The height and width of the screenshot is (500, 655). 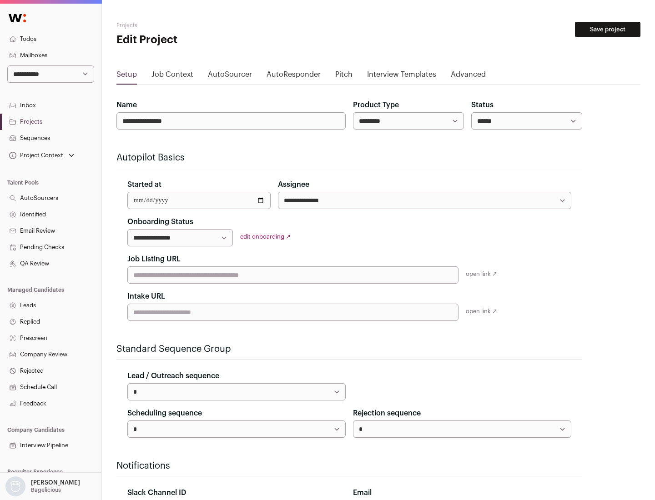 I want to click on label: Job Listing URL, so click(x=154, y=259).